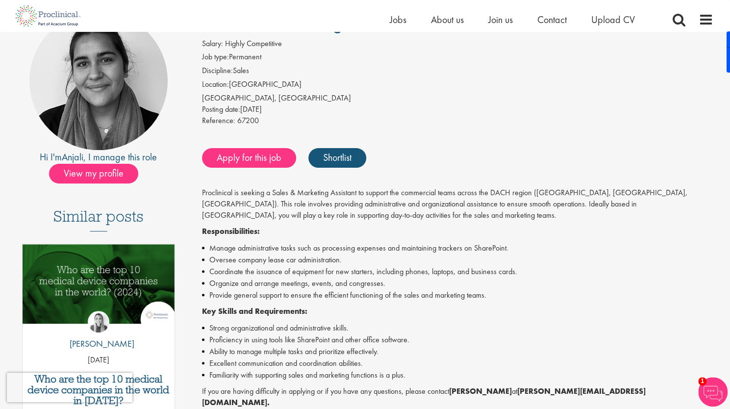 Image resolution: width=730 pixels, height=409 pixels. I want to click on img: Chatbot, so click(713, 392).